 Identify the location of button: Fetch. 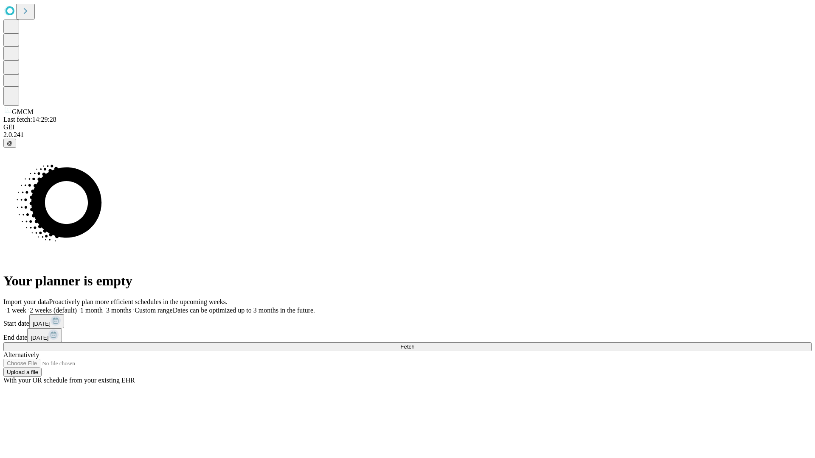
(407, 347).